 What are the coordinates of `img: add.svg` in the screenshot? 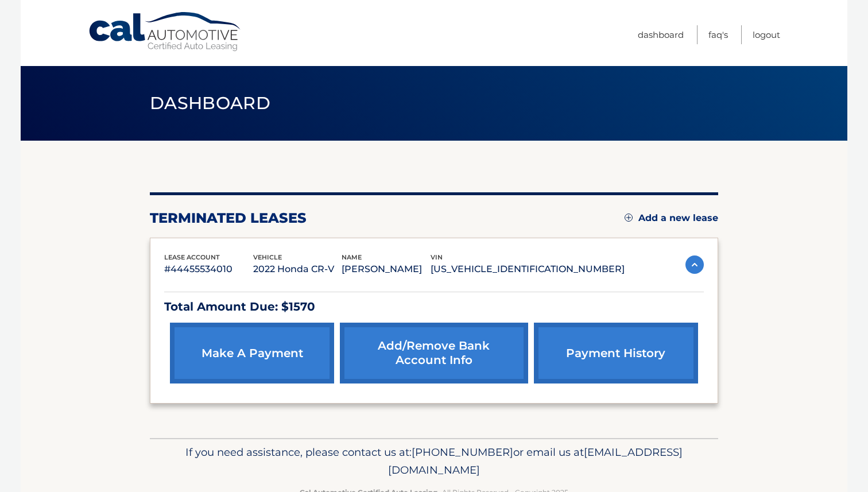 It's located at (628, 218).